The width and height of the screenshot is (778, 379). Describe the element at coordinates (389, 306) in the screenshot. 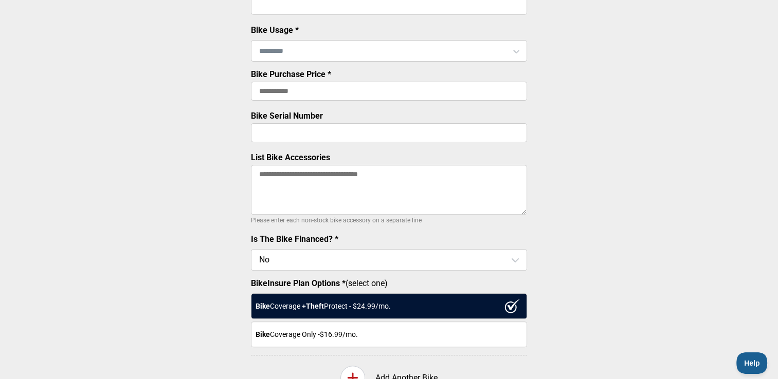

I see `div: Coverage + Protect - $ 24.99 /mo.` at that location.